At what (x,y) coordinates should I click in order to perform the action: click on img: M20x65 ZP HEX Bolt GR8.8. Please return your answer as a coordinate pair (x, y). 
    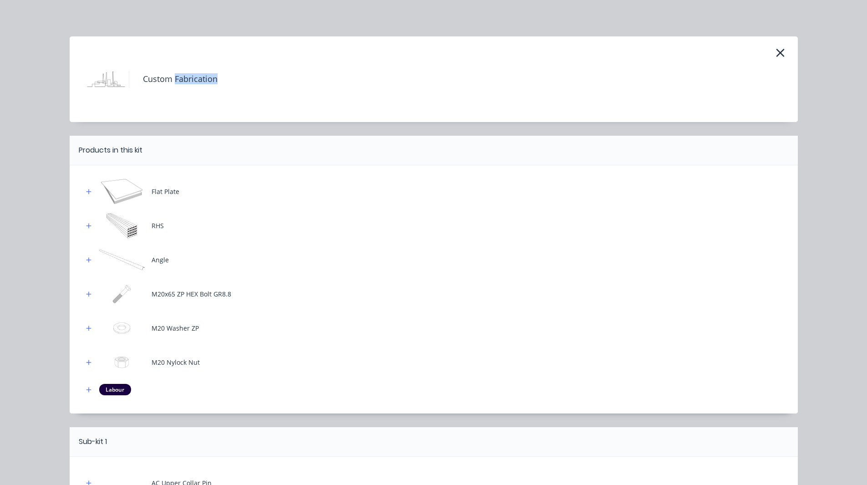
    Looking at the image, I should click on (122, 294).